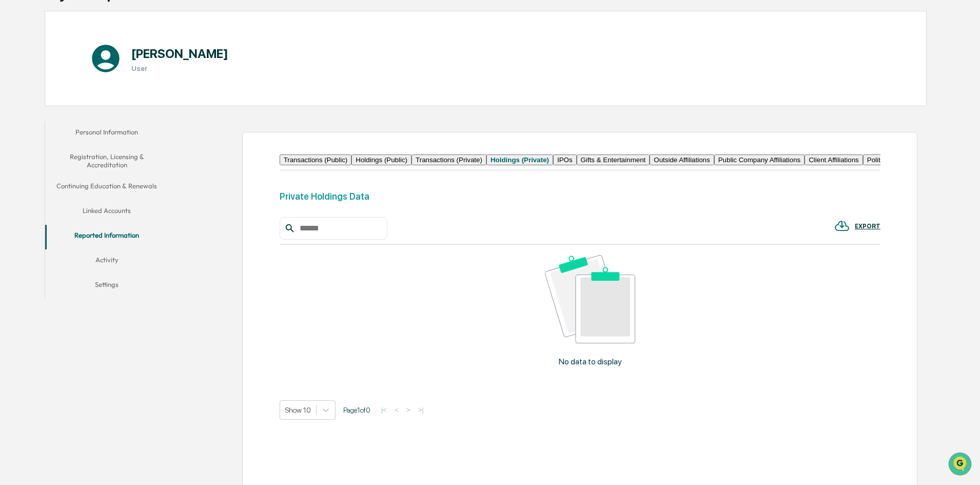  I want to click on button: Political Contributions, so click(900, 159).